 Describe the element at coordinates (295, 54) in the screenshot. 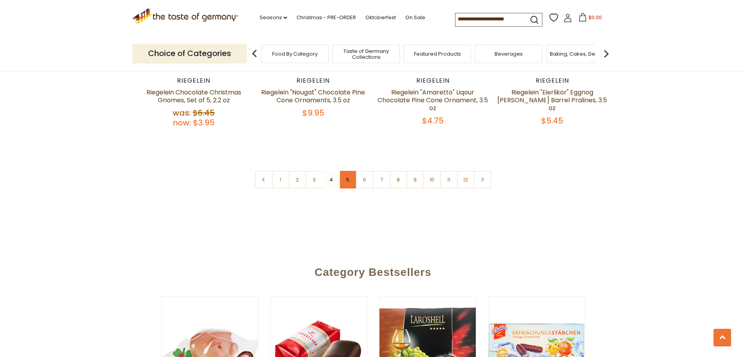

I see `span: Food By Category` at that location.